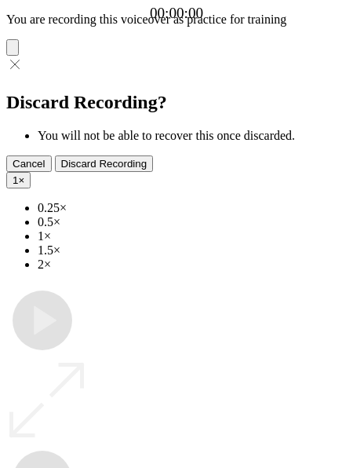 This screenshot has width=353, height=468. I want to click on p: You are recording this voiceover as practice for training, so click(177, 20).